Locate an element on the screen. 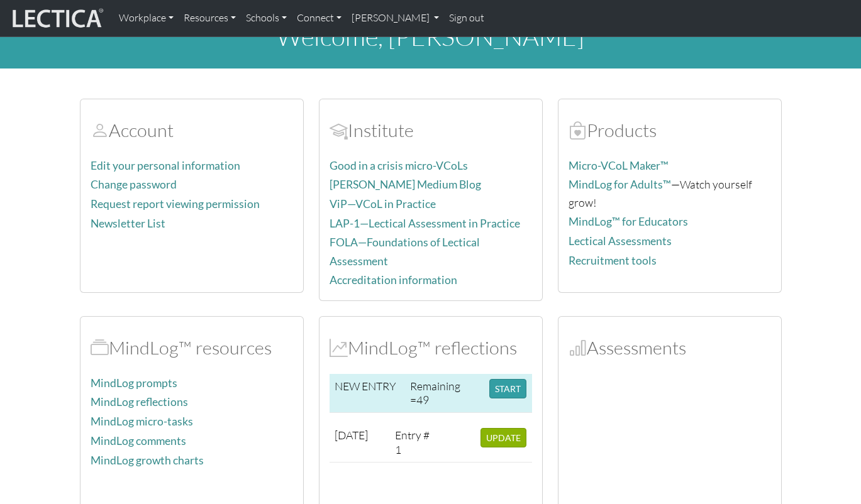  td: Remaining = is located at coordinates (445, 394).